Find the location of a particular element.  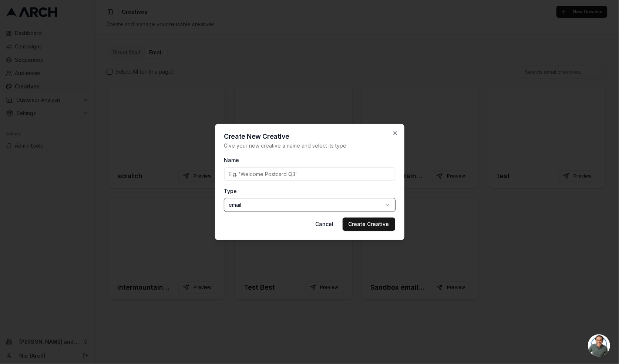

h2: Create New Creative is located at coordinates (310, 136).